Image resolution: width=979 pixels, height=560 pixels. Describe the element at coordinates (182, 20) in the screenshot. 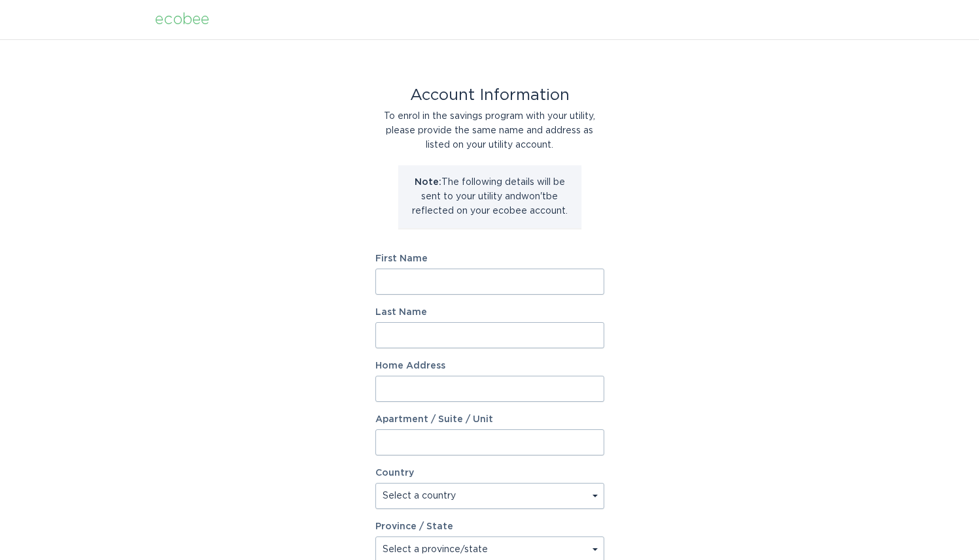

I see `div: ecobee` at that location.